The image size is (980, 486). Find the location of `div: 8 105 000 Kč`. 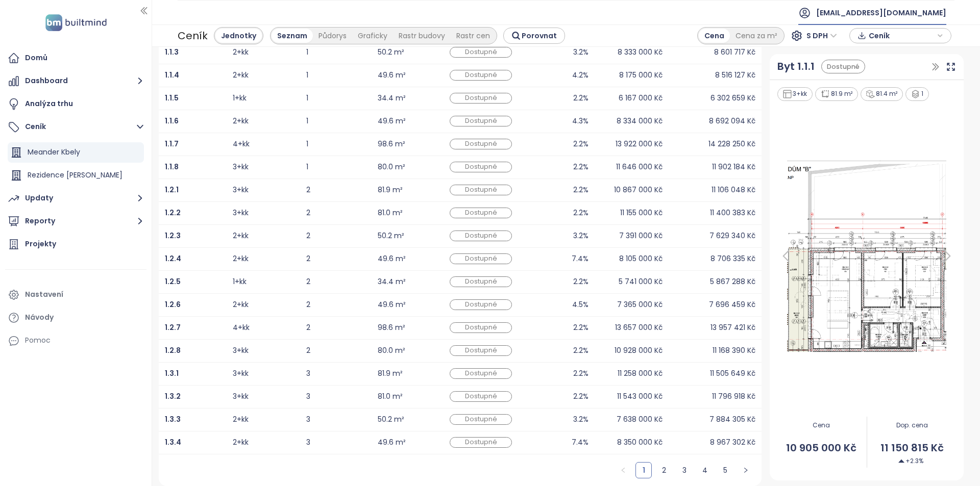

div: 8 105 000 Kč is located at coordinates (640, 259).